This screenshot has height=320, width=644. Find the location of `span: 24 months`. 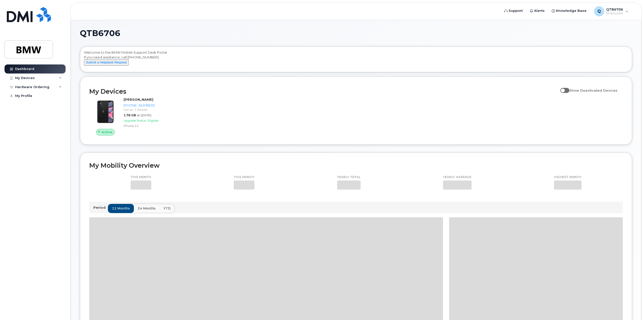

span: 24 months is located at coordinates (147, 208).